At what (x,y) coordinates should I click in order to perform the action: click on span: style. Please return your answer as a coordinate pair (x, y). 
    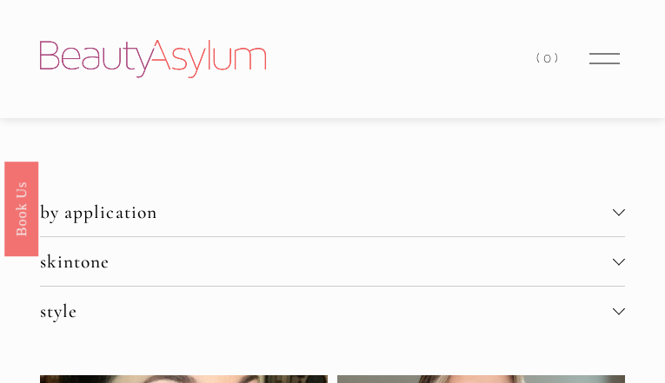
    Looking at the image, I should click on (326, 311).